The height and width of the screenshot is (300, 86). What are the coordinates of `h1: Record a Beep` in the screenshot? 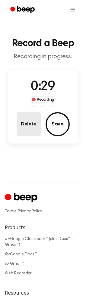 It's located at (43, 43).